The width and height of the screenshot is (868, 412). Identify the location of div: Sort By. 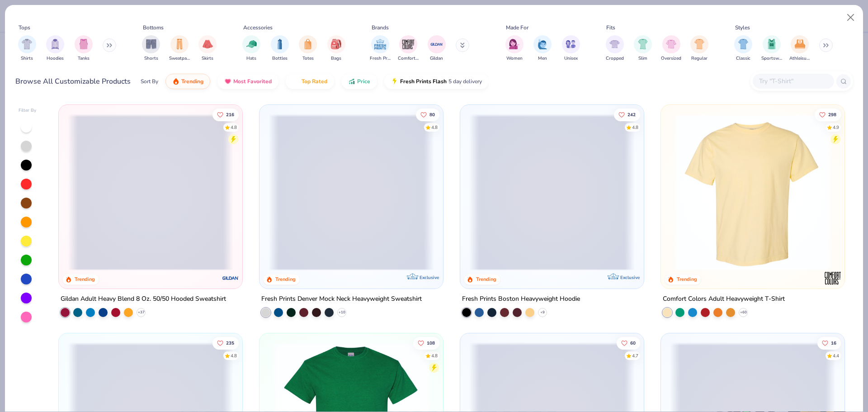
(149, 82).